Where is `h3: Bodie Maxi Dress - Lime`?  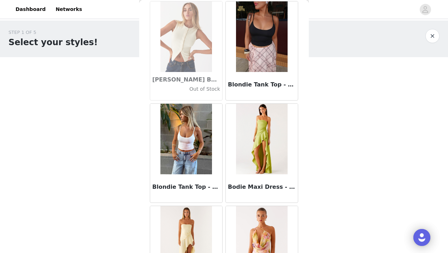 h3: Bodie Maxi Dress - Lime is located at coordinates (262, 187).